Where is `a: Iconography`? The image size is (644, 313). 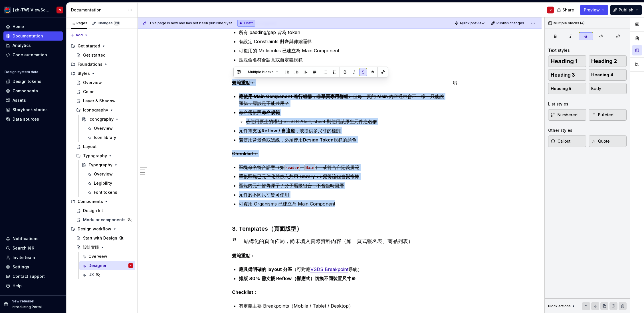
a: Iconography is located at coordinates (107, 119).